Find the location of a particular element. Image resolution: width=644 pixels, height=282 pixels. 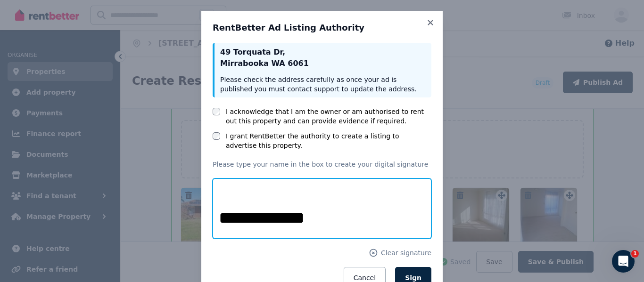

span: 1 is located at coordinates (635, 254).